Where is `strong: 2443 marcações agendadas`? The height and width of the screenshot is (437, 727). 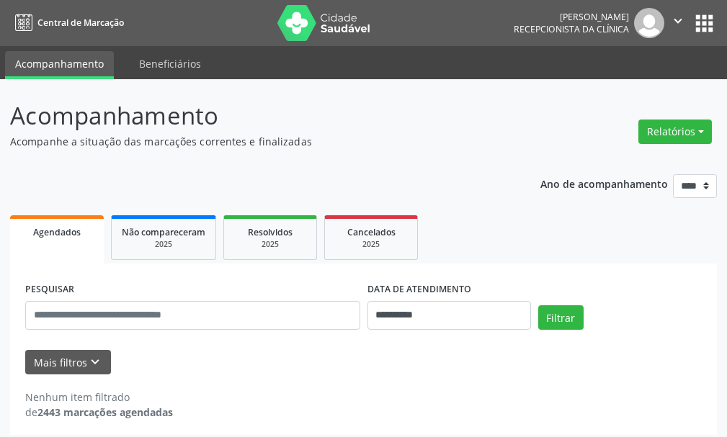
strong: 2443 marcações agendadas is located at coordinates (105, 412).